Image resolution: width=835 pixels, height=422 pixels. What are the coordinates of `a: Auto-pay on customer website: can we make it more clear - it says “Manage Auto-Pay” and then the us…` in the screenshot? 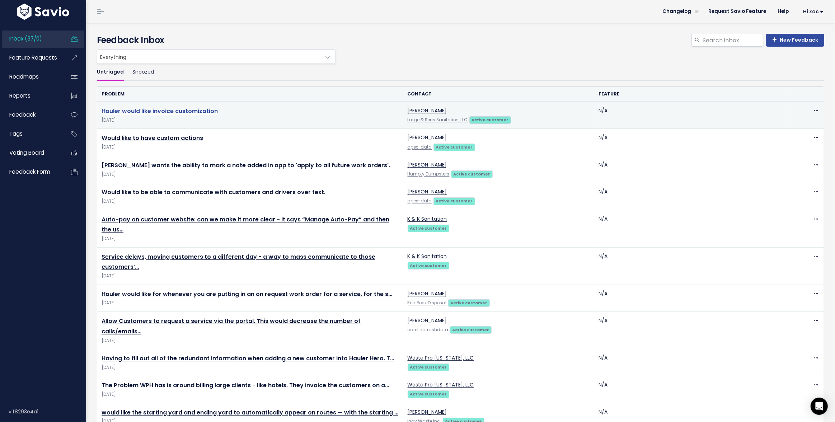 It's located at (246, 225).